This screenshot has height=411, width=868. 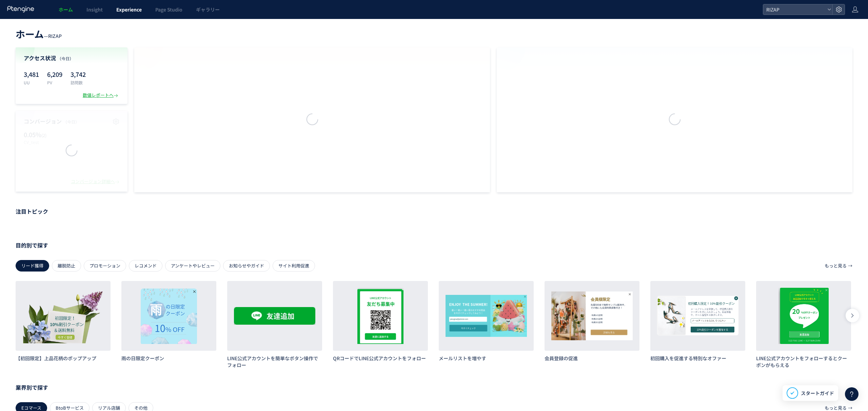 What do you see at coordinates (169, 10) in the screenshot?
I see `span: Page Studio` at bounding box center [169, 10].